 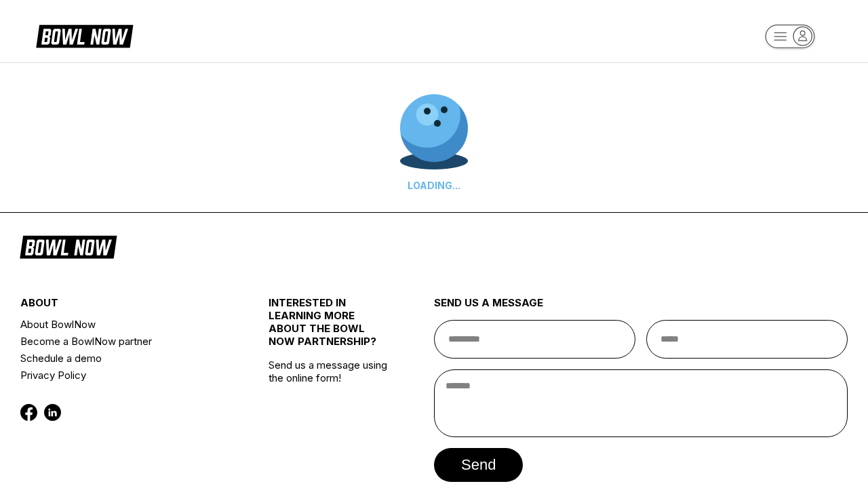 I want to click on div: INTERESTED IN LEARNING MORE ABOUT THE BOWL NOW PARTNERSHIP?, so click(x=330, y=327).